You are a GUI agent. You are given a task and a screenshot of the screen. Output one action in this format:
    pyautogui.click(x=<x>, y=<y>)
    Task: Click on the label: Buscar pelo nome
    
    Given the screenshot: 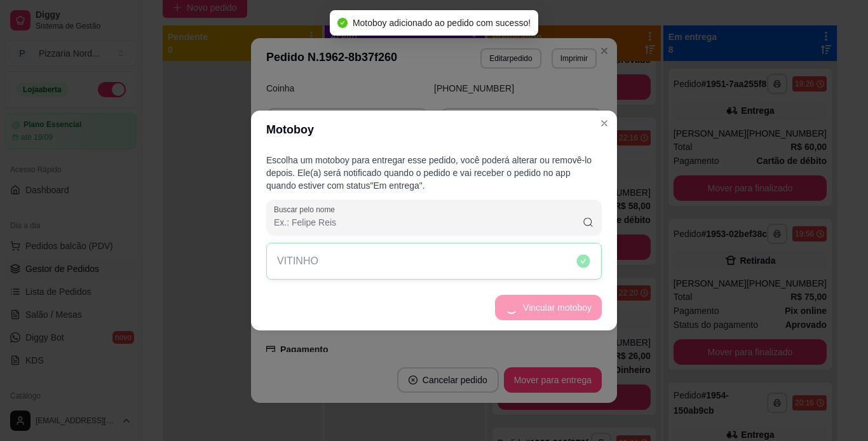 What is the action you would take?
    pyautogui.click(x=306, y=209)
    